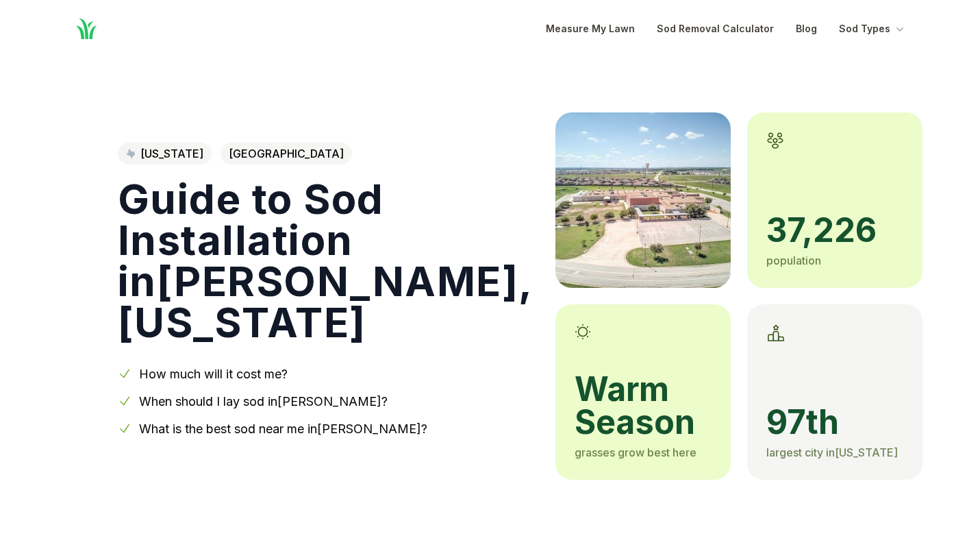  Describe the element at coordinates (835, 422) in the screenshot. I see `span: 97th` at that location.